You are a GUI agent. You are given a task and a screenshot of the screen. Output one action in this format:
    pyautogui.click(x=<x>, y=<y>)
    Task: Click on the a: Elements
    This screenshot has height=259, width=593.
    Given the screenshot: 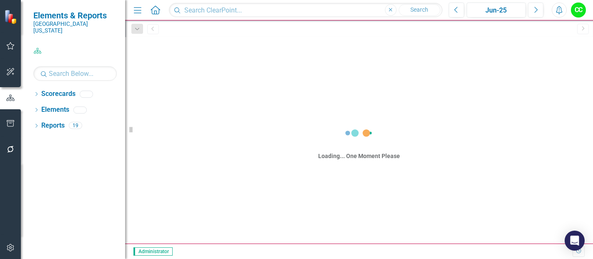 What is the action you would take?
    pyautogui.click(x=55, y=110)
    